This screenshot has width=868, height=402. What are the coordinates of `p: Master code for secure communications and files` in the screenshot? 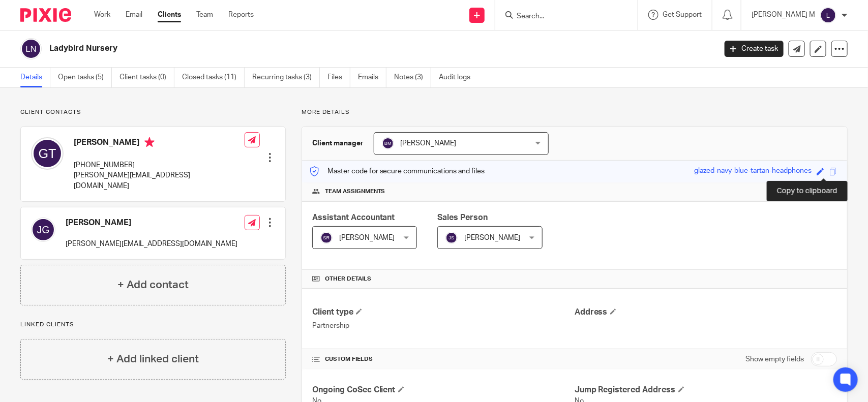 It's located at (397, 171).